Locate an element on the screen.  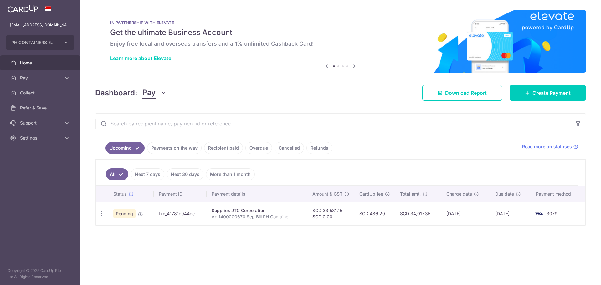
span: Total amt. is located at coordinates (411, 194).